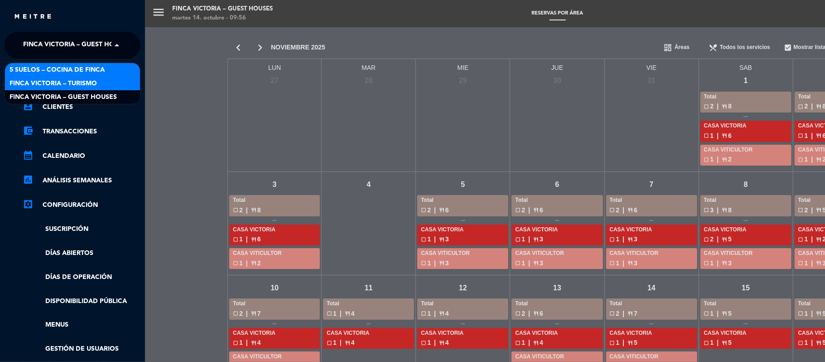 Image resolution: width=825 pixels, height=362 pixels. What do you see at coordinates (82, 180) in the screenshot?
I see `a: assessmentANÁLISIS SEMANALES` at bounding box center [82, 180].